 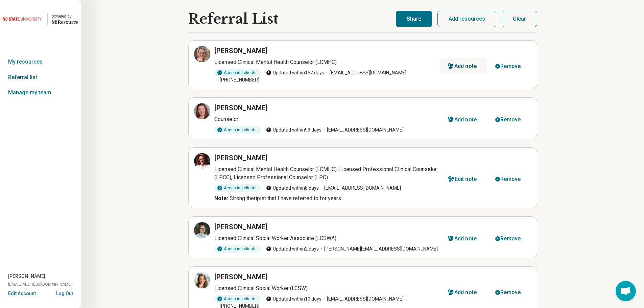 I want to click on span: Updated within 152 days, so click(x=295, y=73).